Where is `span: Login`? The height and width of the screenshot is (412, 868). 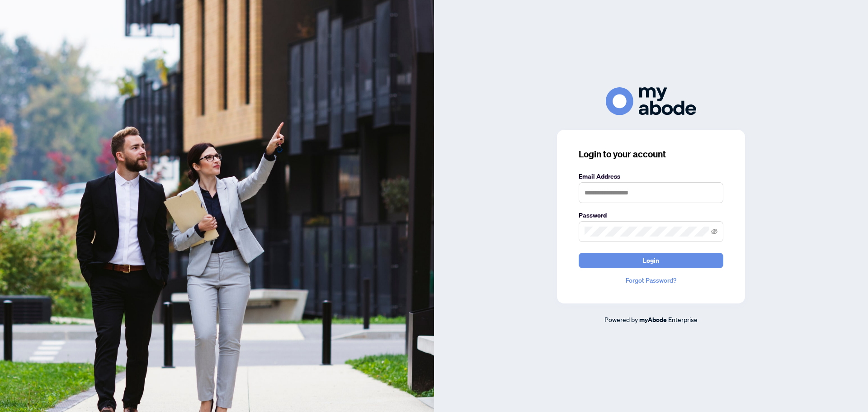 span: Login is located at coordinates (651, 260).